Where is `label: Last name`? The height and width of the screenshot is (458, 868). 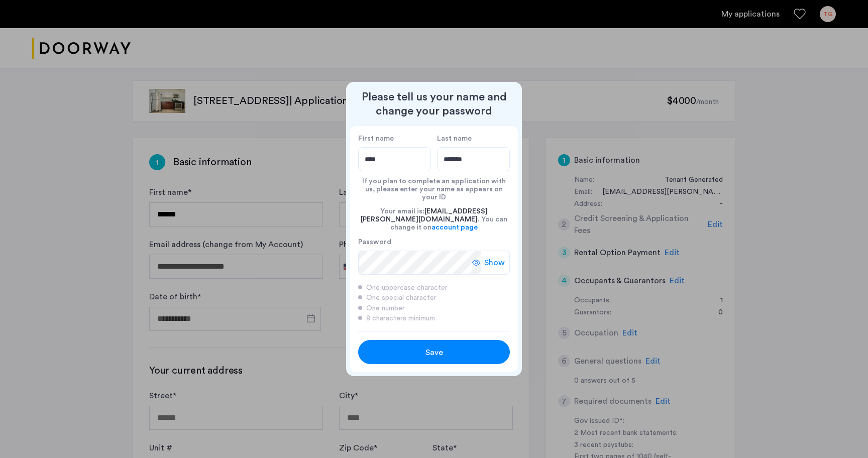
label: Last name is located at coordinates (473, 138).